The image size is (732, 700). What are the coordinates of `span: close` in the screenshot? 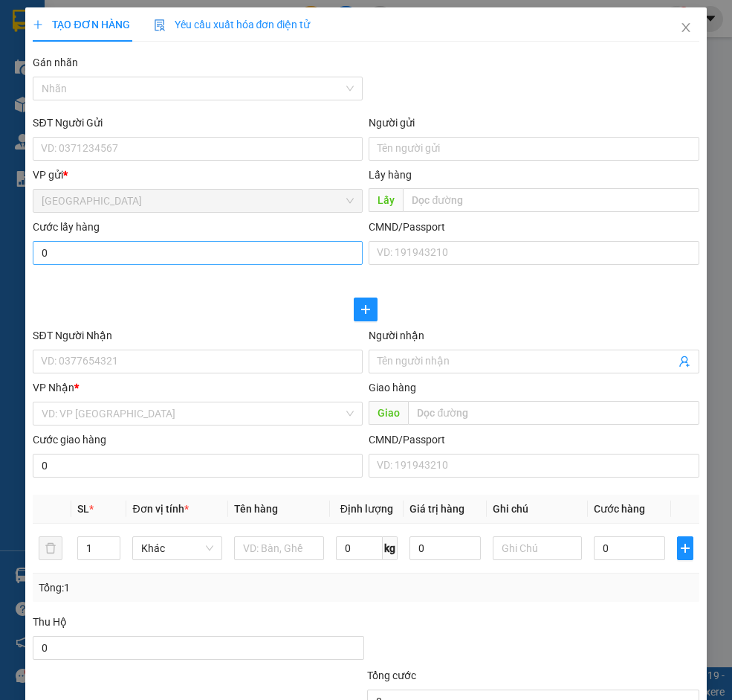 It's located at (686, 28).